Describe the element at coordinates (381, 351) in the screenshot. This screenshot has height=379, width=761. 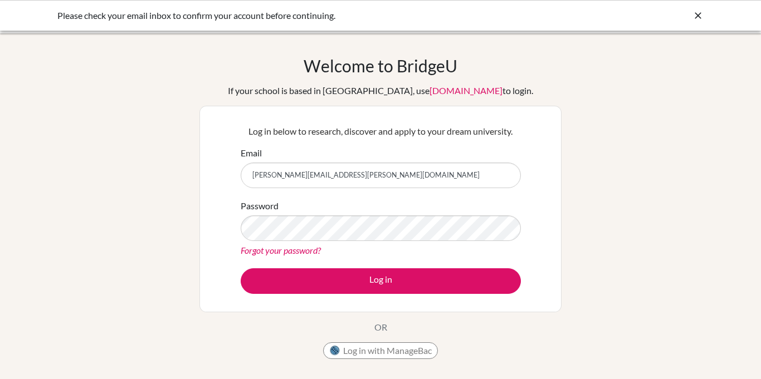
I see `button: Log in with ManageBac` at that location.